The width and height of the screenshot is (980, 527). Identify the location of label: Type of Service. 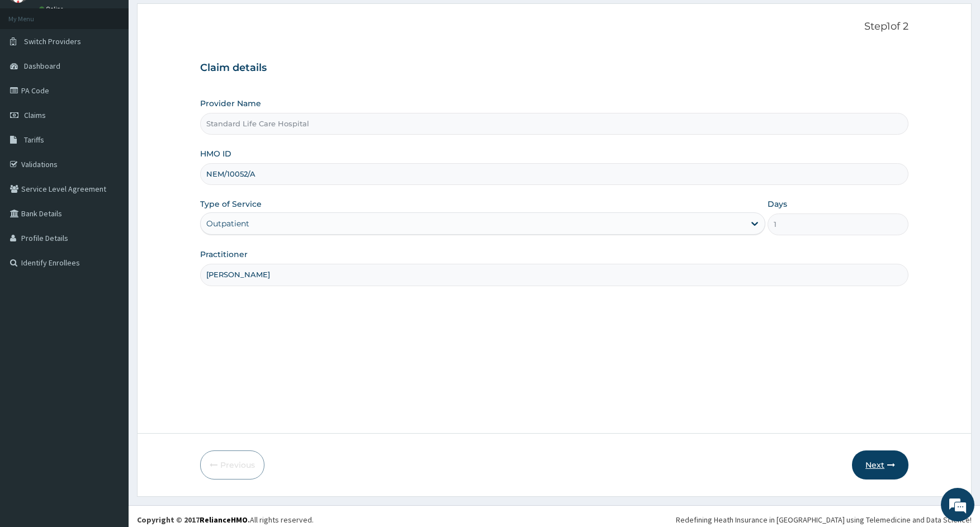
(231, 204).